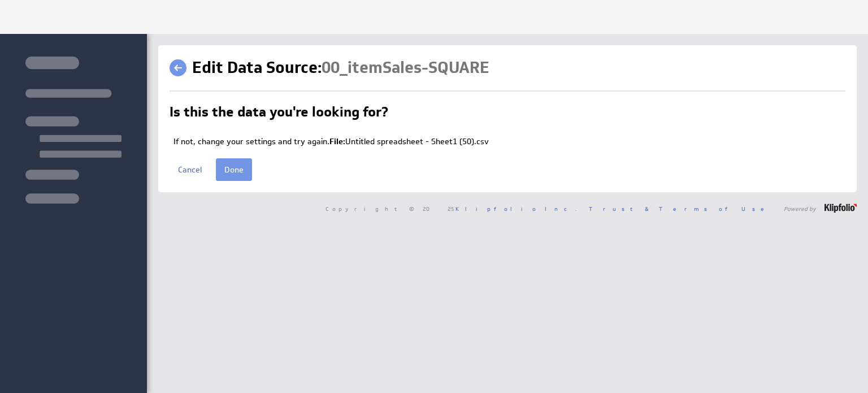  I want to click on input: Done, so click(234, 170).